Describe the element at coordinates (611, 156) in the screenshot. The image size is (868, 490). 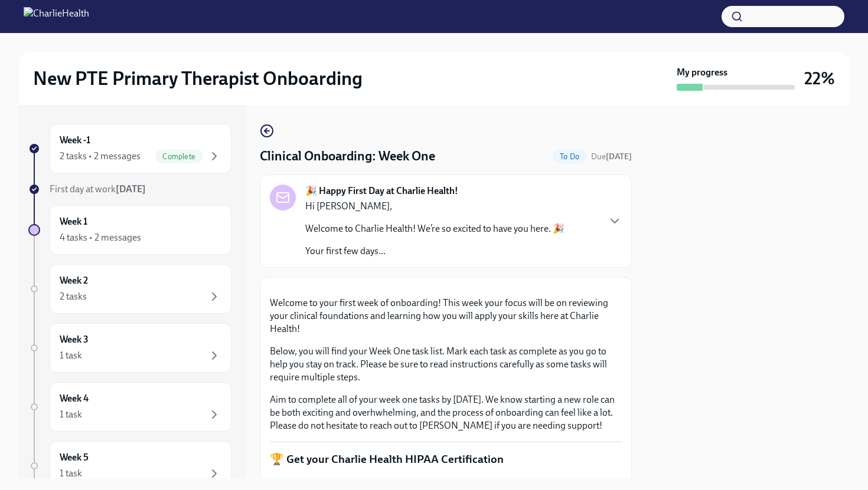
I see `span: September 27th, 2025 07:00` at that location.